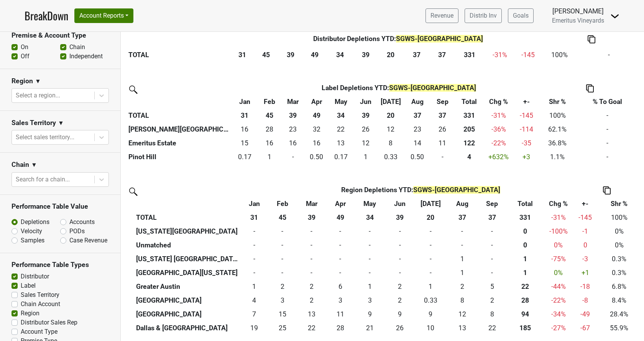 Image resolution: width=644 pixels, height=341 pixels. What do you see at coordinates (365, 53) in the screenshot?
I see `th: Jun: activate to sort column ascending` at bounding box center [365, 53].